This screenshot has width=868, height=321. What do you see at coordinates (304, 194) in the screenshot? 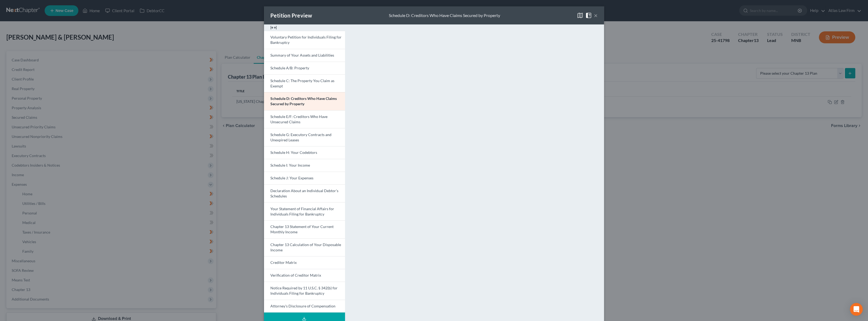
I see `a: Declaration About an Individual Debtor's Schedules` at bounding box center [304, 194].